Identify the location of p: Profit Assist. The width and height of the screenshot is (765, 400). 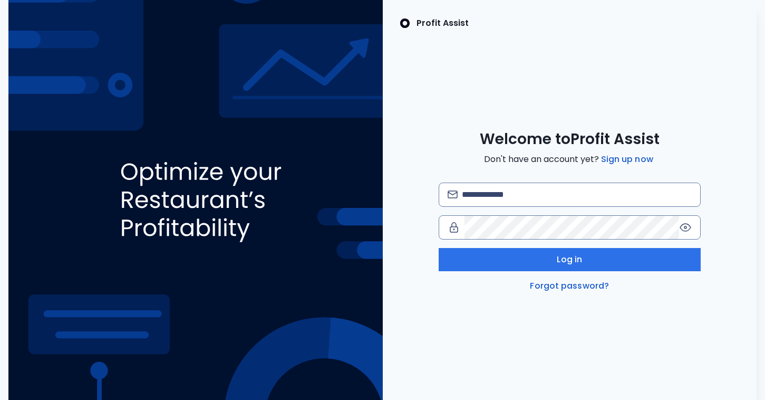
(443, 23).